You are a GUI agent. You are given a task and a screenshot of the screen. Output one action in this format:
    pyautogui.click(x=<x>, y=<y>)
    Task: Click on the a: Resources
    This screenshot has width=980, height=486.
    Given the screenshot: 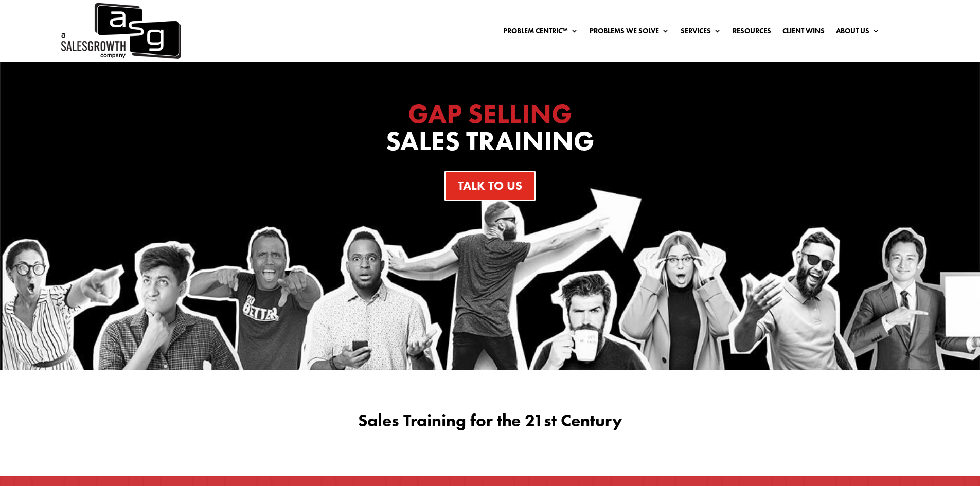 What is the action you would take?
    pyautogui.click(x=752, y=33)
    